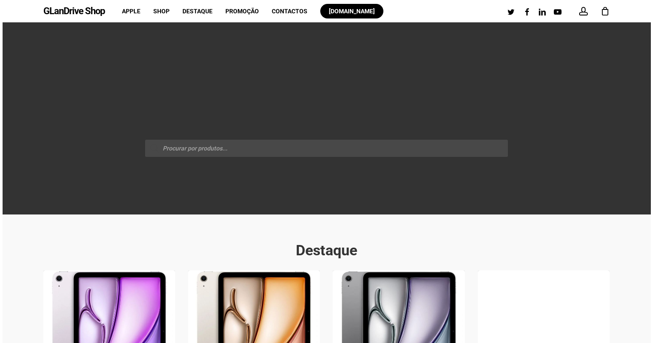 Image resolution: width=653 pixels, height=343 pixels. Describe the element at coordinates (197, 11) in the screenshot. I see `span: Destaque` at that location.